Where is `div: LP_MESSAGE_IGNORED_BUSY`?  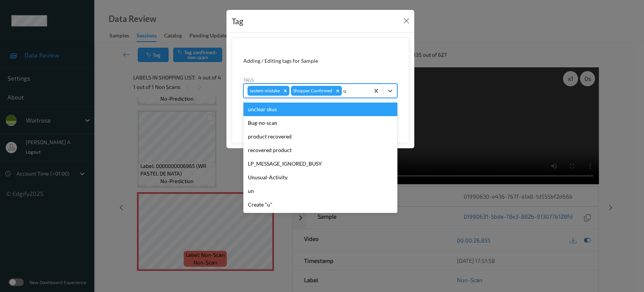 div: LP_MESSAGE_IGNORED_BUSY is located at coordinates (320, 164).